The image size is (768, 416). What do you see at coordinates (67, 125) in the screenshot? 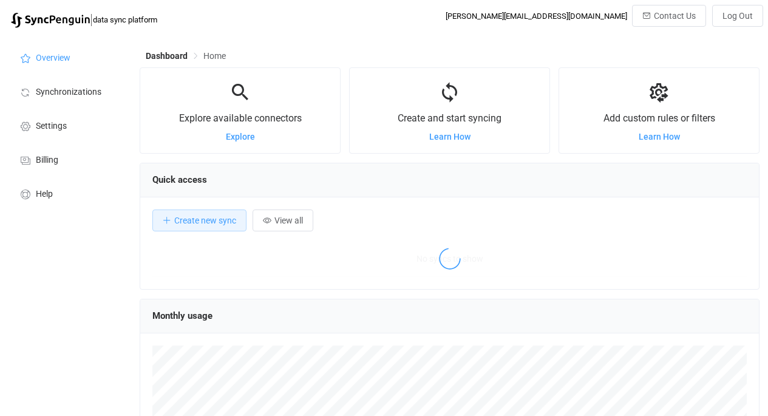
I see `a: Settings` at bounding box center [67, 125].